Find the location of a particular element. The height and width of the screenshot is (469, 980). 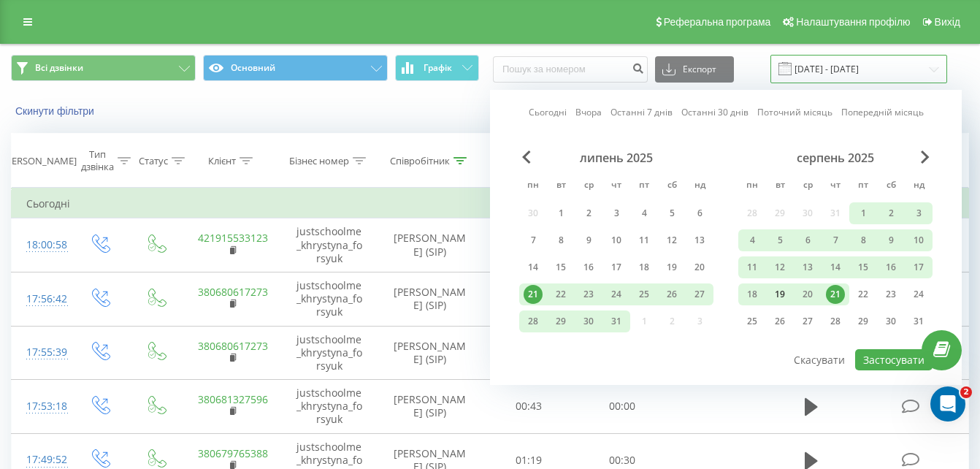

div: пн 7 лип 2025 р. is located at coordinates (533, 240).